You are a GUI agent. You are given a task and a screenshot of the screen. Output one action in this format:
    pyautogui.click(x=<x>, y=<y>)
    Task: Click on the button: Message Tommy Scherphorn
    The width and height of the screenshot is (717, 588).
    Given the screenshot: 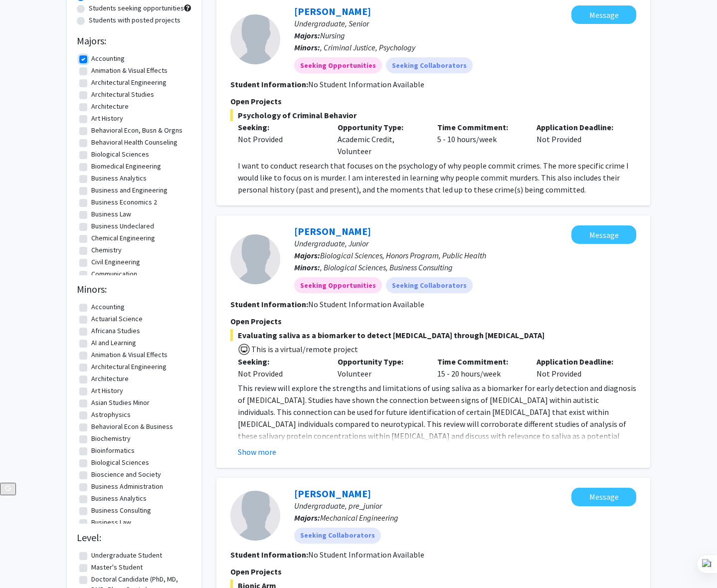 What is the action you would take?
    pyautogui.click(x=604, y=497)
    